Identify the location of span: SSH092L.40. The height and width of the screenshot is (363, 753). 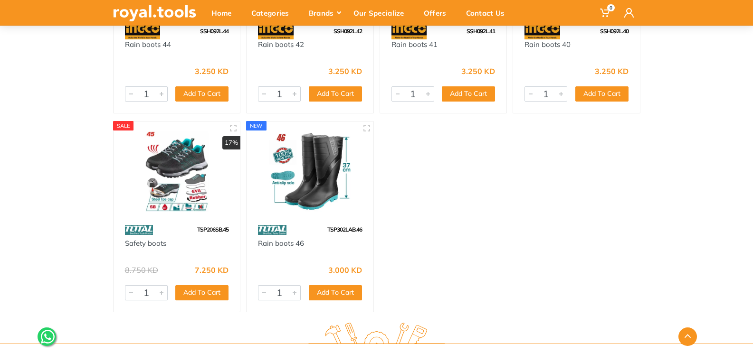
(614, 31).